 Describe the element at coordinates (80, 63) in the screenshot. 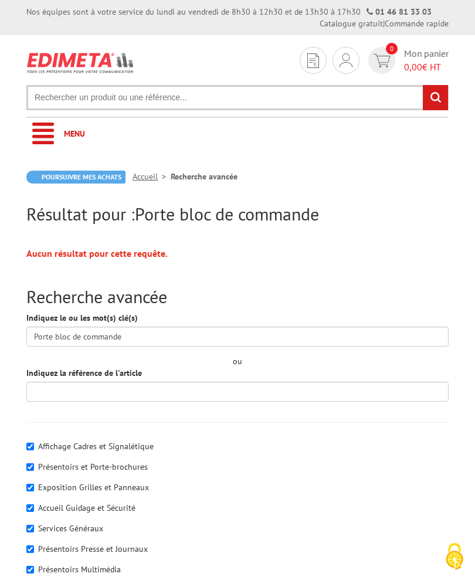

I see `img: Edimeta` at that location.